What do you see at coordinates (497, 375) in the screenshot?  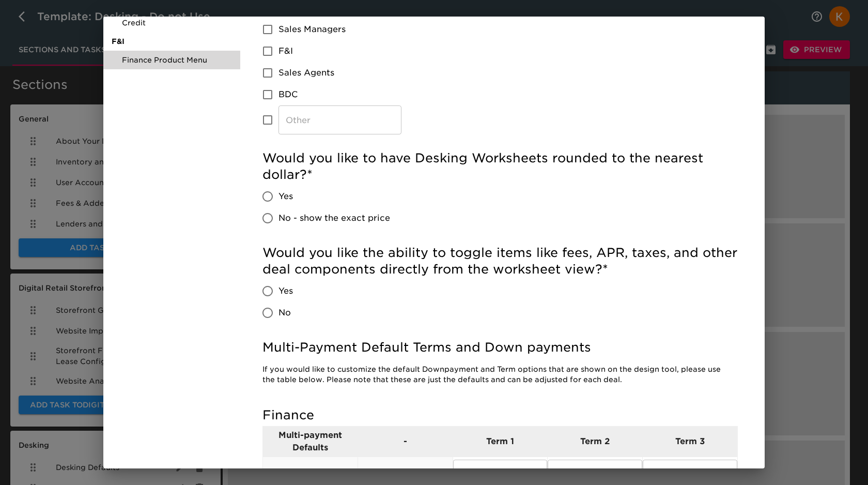 I see `p: If you would like to customize the default Downpayment and Term options that are shown on the des...` at bounding box center [497, 375].